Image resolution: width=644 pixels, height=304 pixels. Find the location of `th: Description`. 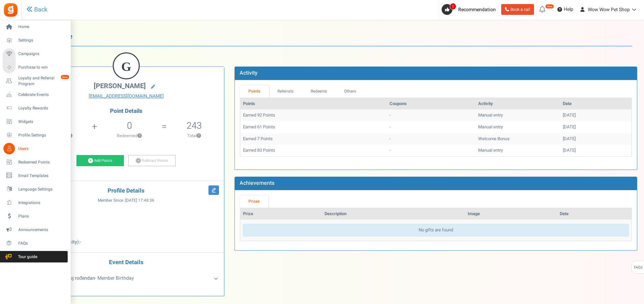

th: Description is located at coordinates (394, 214).